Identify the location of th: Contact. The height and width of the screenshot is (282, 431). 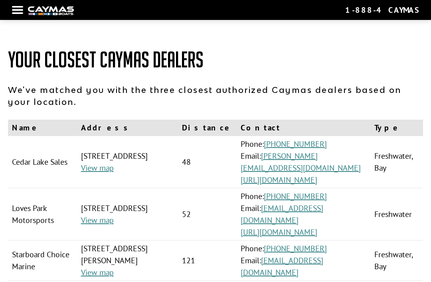
(304, 128).